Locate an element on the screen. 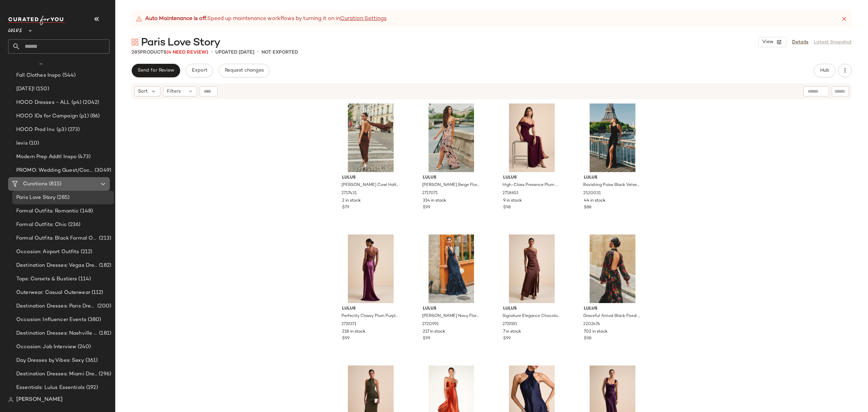  span: 2719191 is located at coordinates (510, 325).